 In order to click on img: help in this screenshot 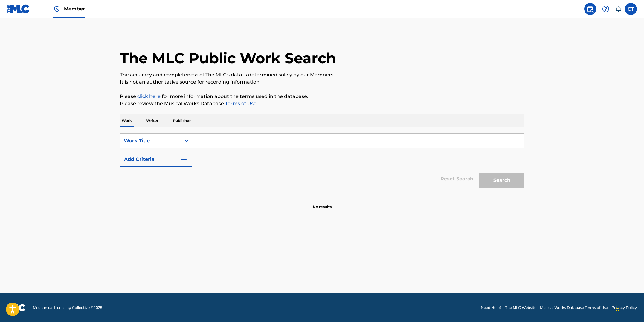, I will do `click(606, 9)`.